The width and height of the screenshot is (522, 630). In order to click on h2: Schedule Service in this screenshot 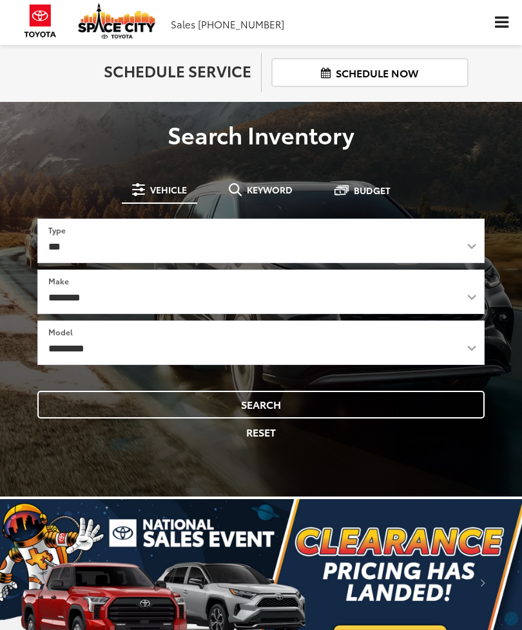, I will do `click(152, 70)`.